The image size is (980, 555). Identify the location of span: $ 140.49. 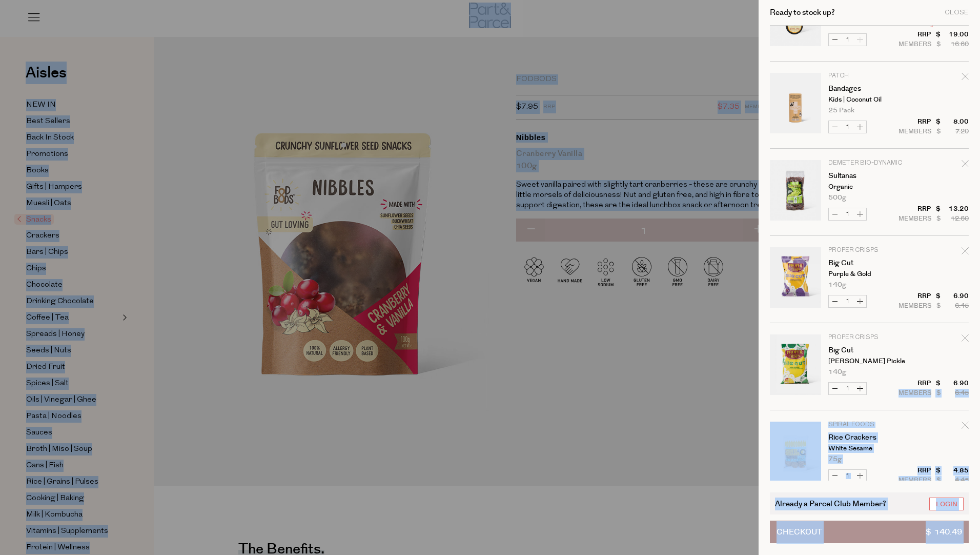
(944, 532).